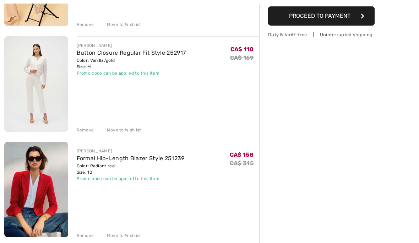 The image size is (419, 243). I want to click on img: Formal Hip-Length Blazer Style 251239, so click(36, 189).